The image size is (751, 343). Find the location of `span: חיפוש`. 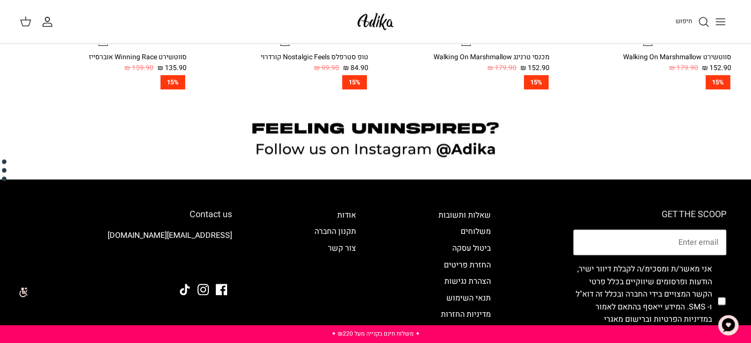

span: חיפוש is located at coordinates (684, 21).